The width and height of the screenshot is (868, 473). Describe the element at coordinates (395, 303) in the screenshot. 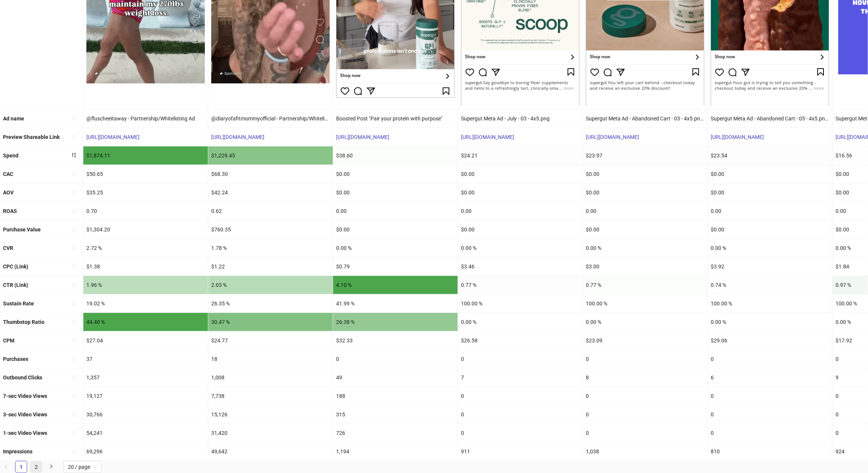

I see `div: 41.99 %` at that location.